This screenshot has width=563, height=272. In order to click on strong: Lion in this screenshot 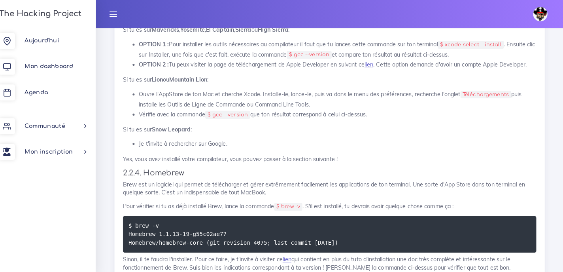, I will do `click(163, 78)`.